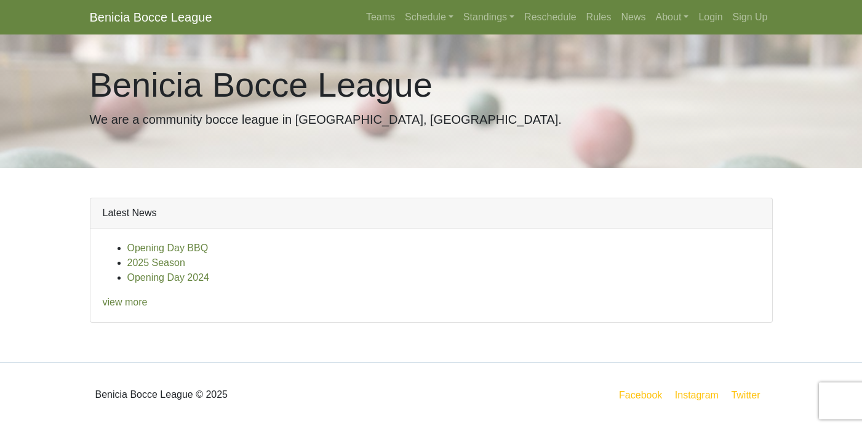 The width and height of the screenshot is (862, 428). Describe the element at coordinates (672, 17) in the screenshot. I see `a: About` at that location.